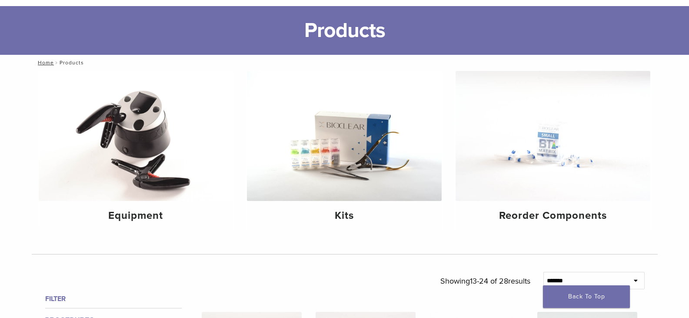 Image resolution: width=689 pixels, height=318 pixels. What do you see at coordinates (553, 150) in the screenshot?
I see `a: Reorder Components` at bounding box center [553, 150].